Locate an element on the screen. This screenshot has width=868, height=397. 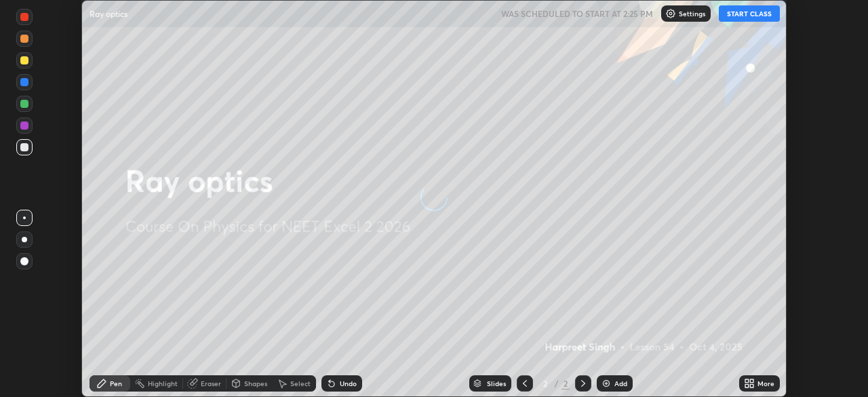
div: Select is located at coordinates (301, 383).